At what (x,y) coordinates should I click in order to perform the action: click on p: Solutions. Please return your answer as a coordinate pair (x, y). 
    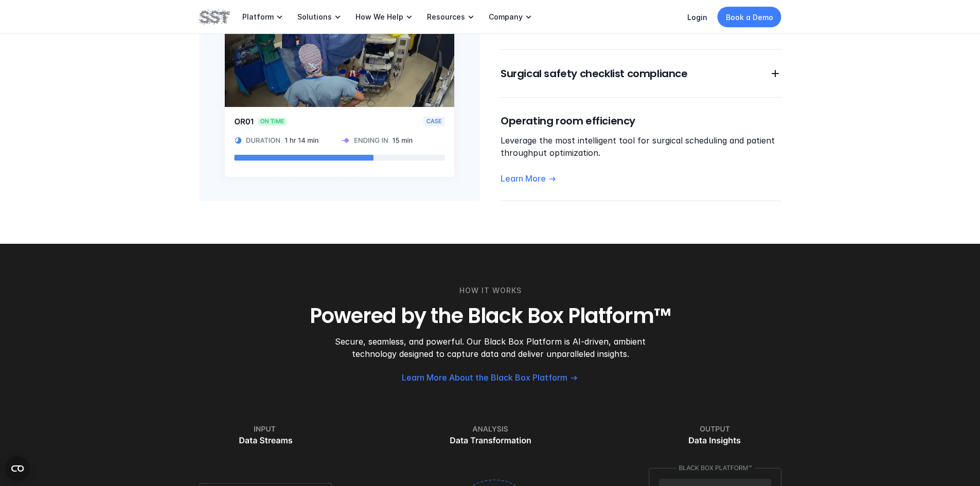
    Looking at the image, I should click on (314, 17).